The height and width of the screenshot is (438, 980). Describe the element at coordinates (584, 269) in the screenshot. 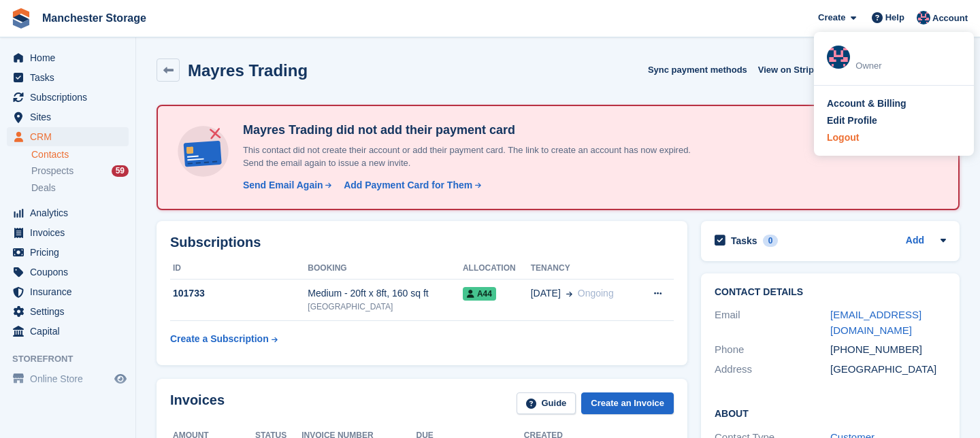

I see `th: Tenancy` at that location.